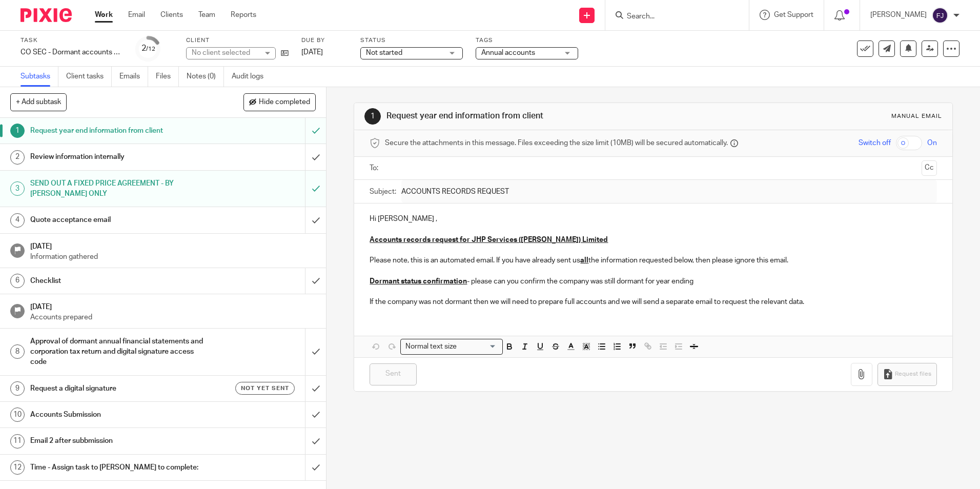  I want to click on div: 3, so click(18, 188).